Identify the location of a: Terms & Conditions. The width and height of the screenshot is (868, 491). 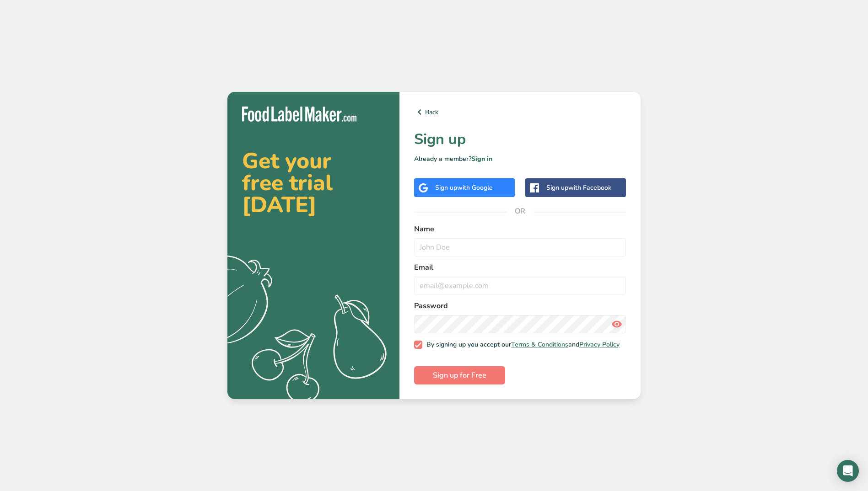
(539, 344).